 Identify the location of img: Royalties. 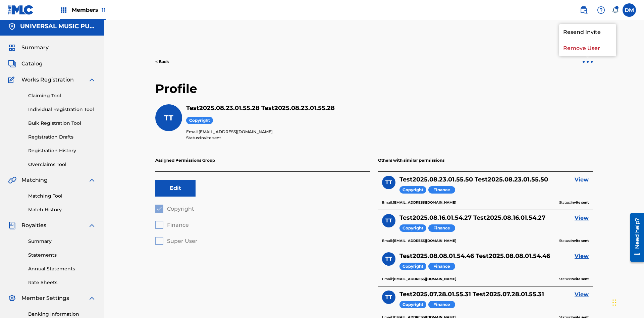
(12, 226).